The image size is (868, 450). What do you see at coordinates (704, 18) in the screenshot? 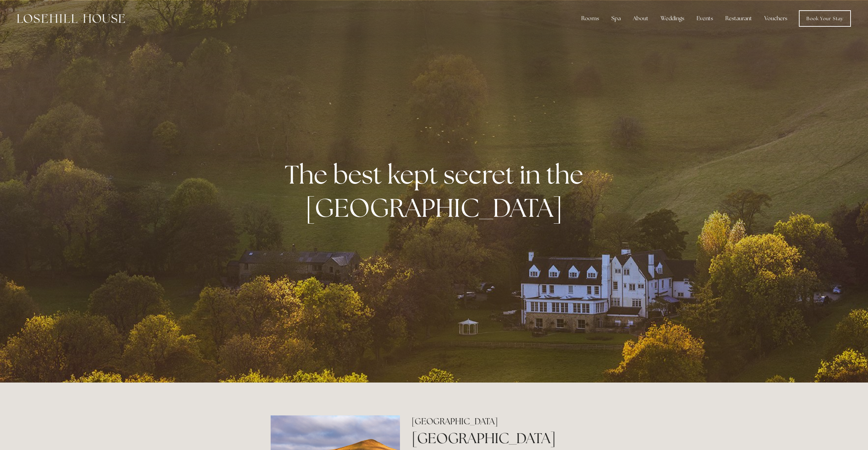
I see `div: Events` at bounding box center [704, 18].